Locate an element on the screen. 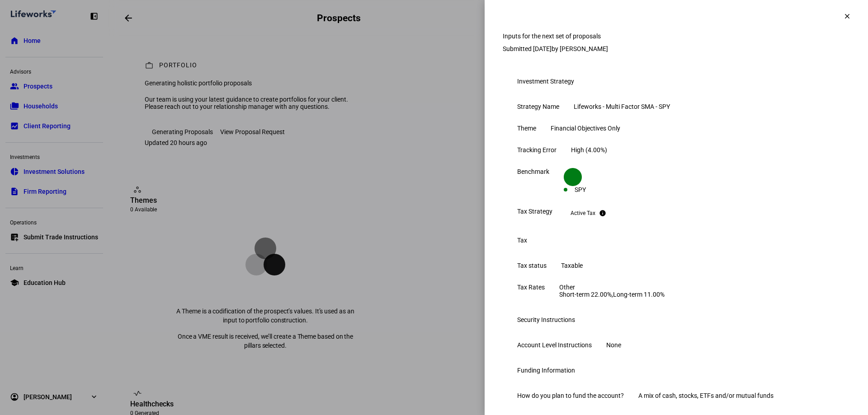  div: How do you plan to fund the account? is located at coordinates (570, 396).